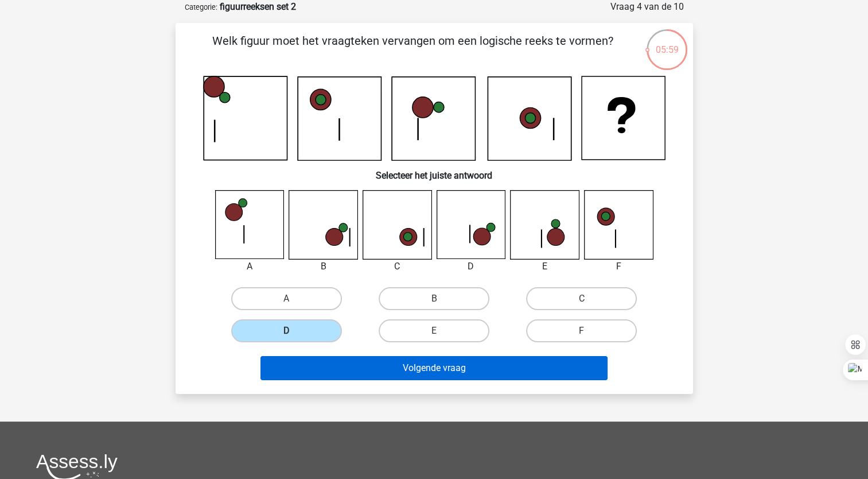 This screenshot has height=479, width=868. What do you see at coordinates (286, 299) in the screenshot?
I see `label: A` at bounding box center [286, 299].